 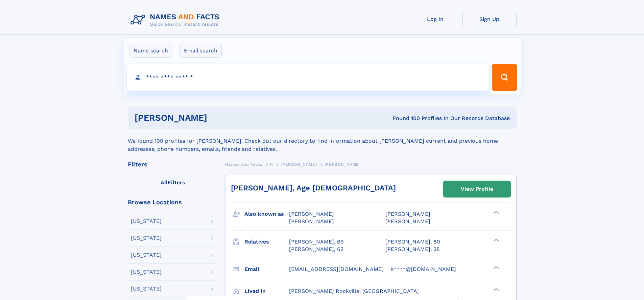 I want to click on div: Filters, so click(x=173, y=164).